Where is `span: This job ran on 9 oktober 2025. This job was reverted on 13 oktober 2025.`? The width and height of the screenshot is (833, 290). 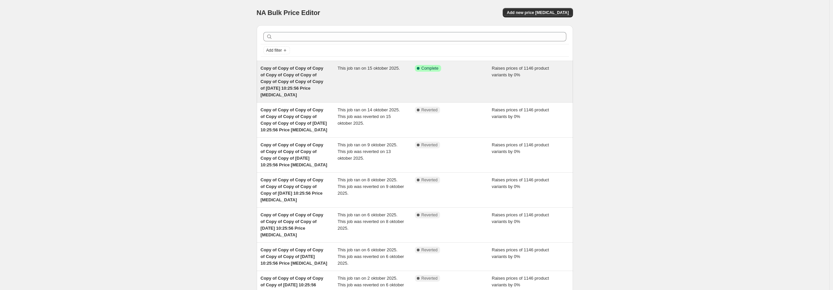 span: This job ran on 9 oktober 2025. This job was reverted on 13 oktober 2025. is located at coordinates (368, 151).